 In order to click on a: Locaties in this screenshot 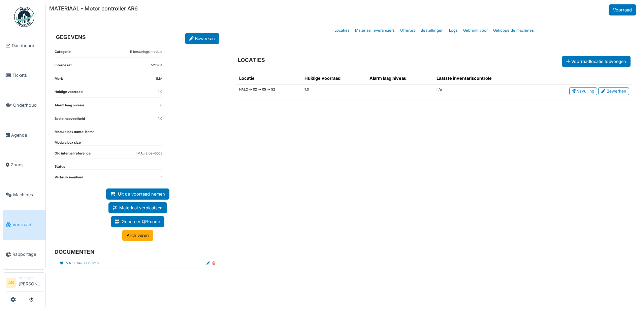, I will do `click(342, 30)`.